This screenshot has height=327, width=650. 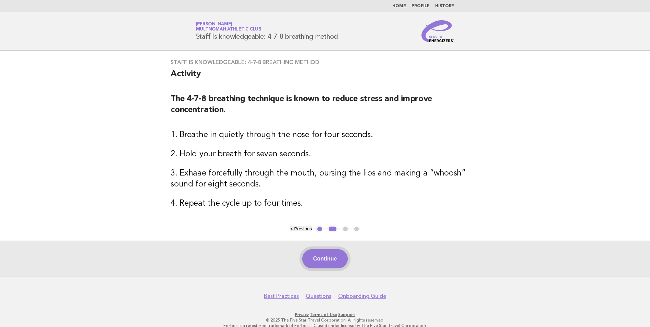 I want to click on h3: 4. Repeat the cycle up to four times., so click(x=325, y=203).